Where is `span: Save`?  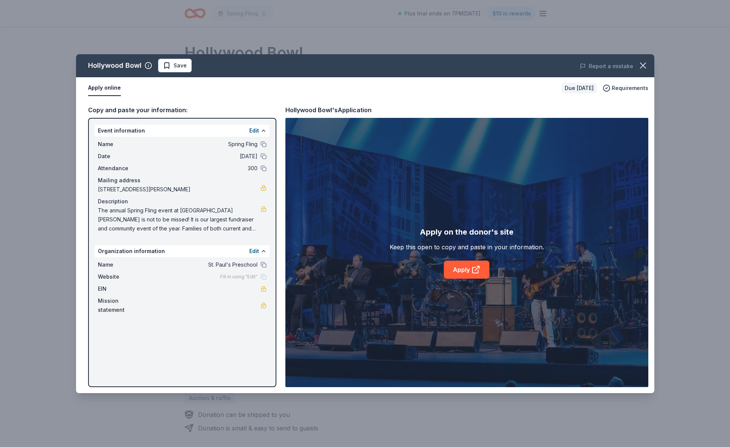 span: Save is located at coordinates (180, 65).